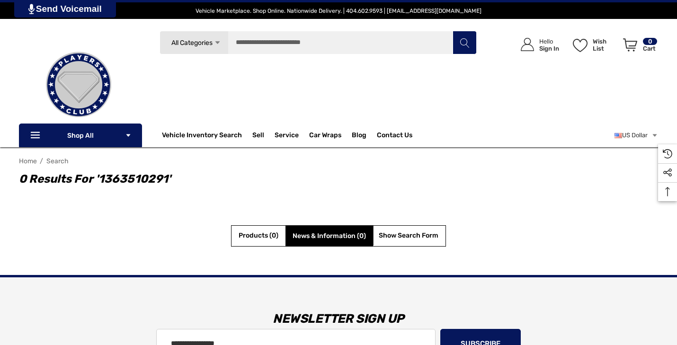 The image size is (677, 345). Describe the element at coordinates (80, 135) in the screenshot. I see `p: Shop All` at that location.